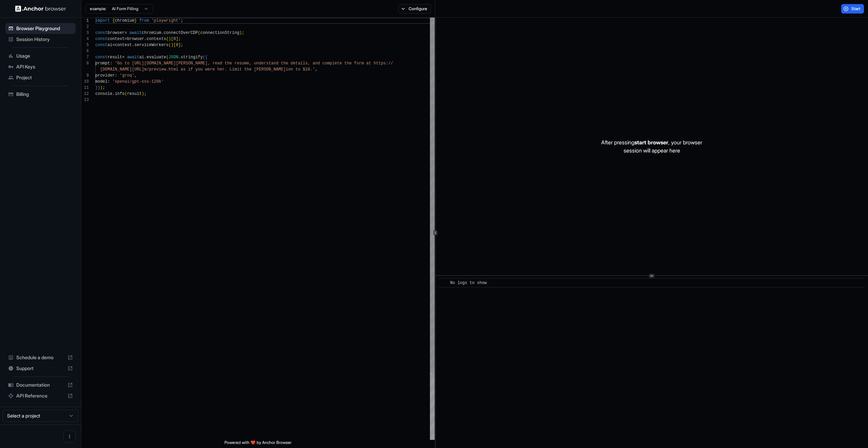 The width and height of the screenshot is (868, 448). I want to click on p: After pressing , your browser session will appear here, so click(651, 146).